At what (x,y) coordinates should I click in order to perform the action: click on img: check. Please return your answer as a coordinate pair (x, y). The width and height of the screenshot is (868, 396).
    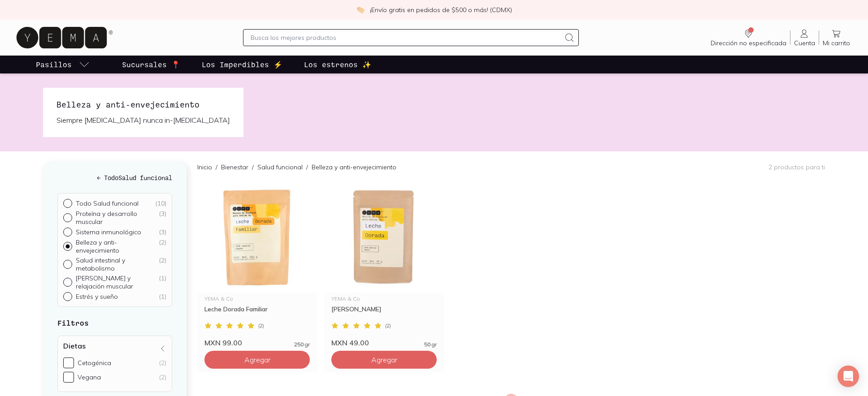
    Looking at the image, I should click on (360, 10).